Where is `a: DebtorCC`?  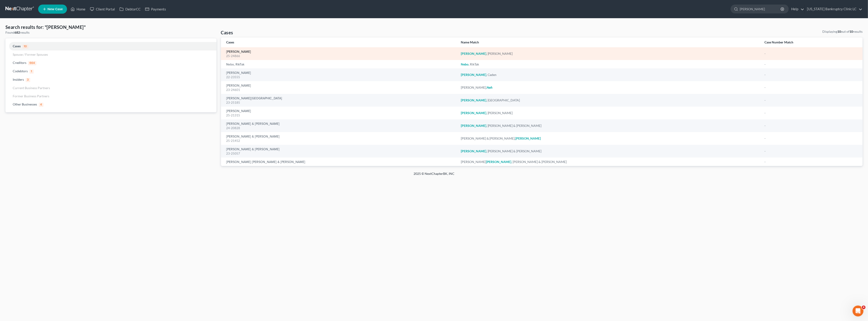
a: DebtorCC is located at coordinates (130, 9).